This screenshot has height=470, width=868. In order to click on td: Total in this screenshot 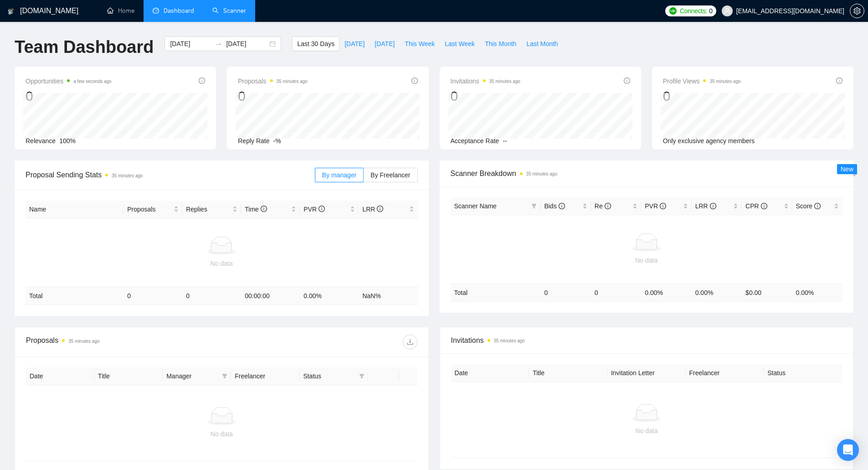, I will do `click(74, 296)`.